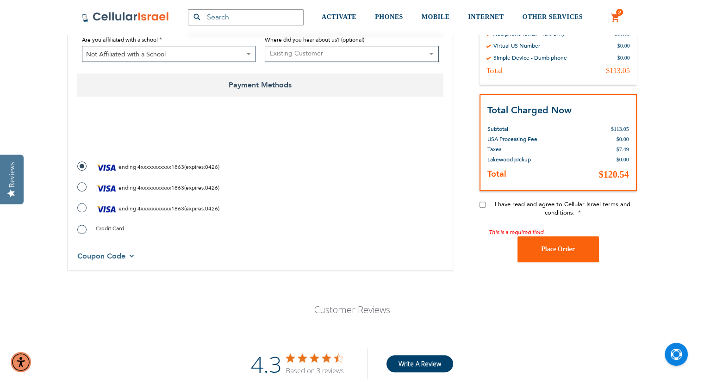  What do you see at coordinates (315, 358) in the screenshot?
I see `div: 4.3 out of 5 stars` at bounding box center [315, 358].